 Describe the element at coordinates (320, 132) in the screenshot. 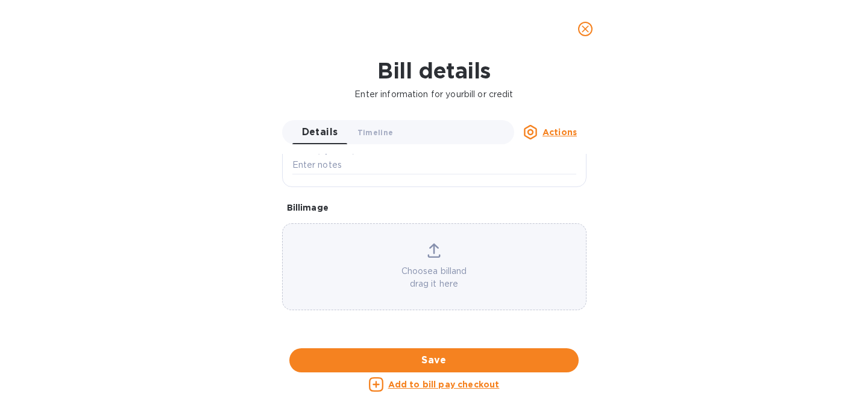

I see `span: Details` at that location.